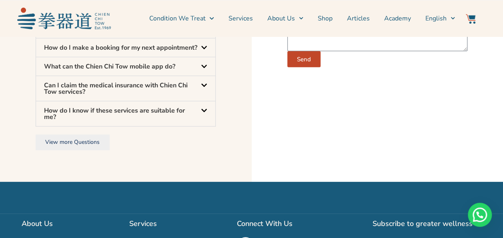  What do you see at coordinates (325, 18) in the screenshot?
I see `a: Shop` at bounding box center [325, 18].